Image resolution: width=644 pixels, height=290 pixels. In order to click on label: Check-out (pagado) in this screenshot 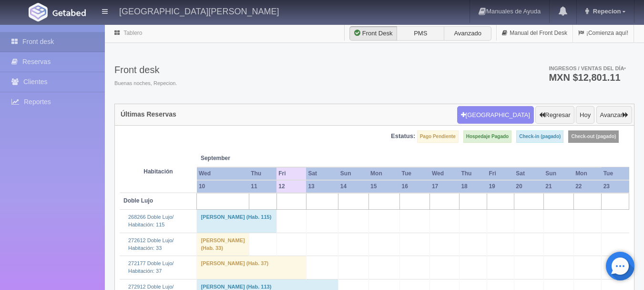, I will do `click(594, 137)`.